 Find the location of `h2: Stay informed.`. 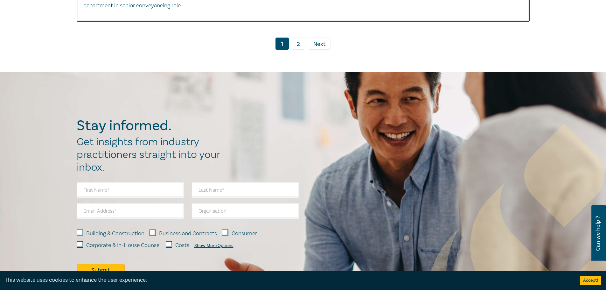

h2: Stay informed. is located at coordinates (152, 126).